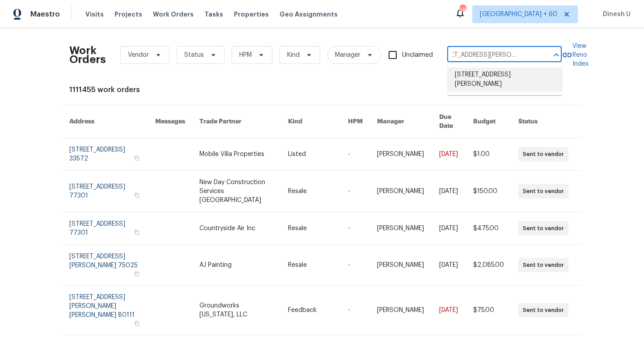  Describe the element at coordinates (547, 121) in the screenshot. I see `th: Status` at that location.